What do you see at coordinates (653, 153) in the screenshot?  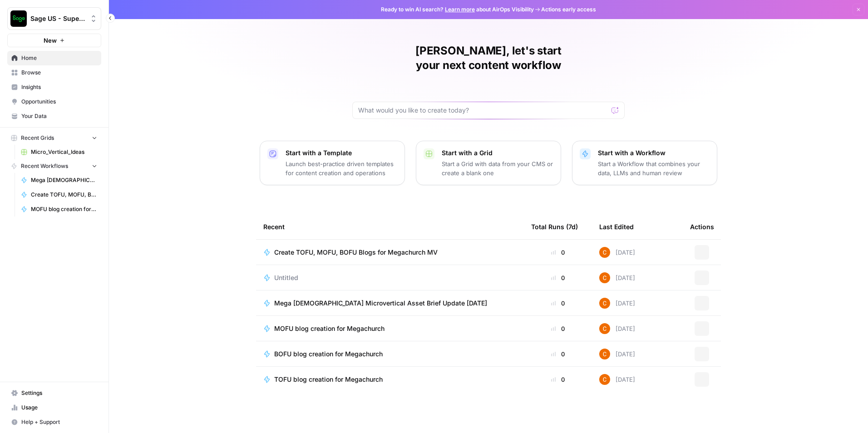 I see `p: Start with a Workflow` at bounding box center [653, 153].